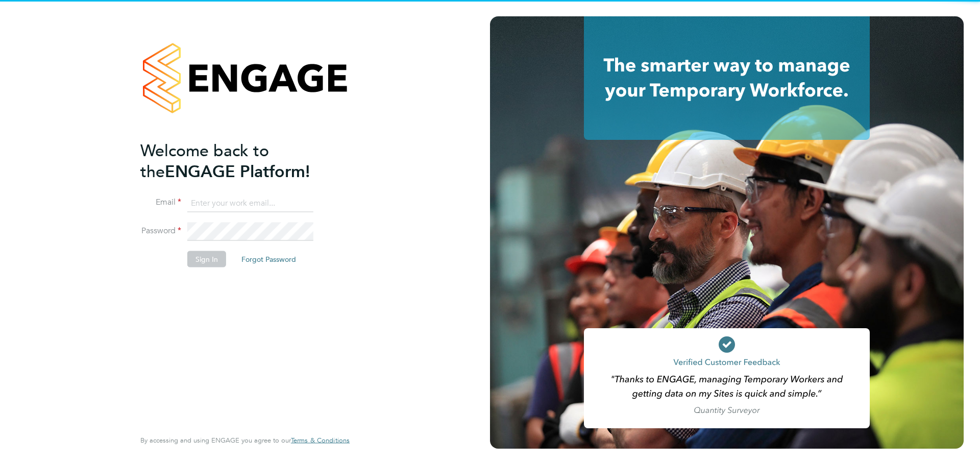 Image resolution: width=980 pixels, height=465 pixels. I want to click on button: Forgot Password, so click(269, 259).